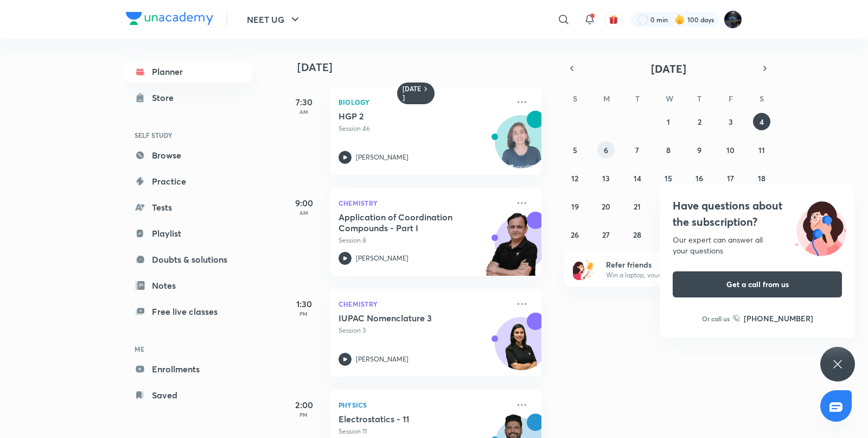 The width and height of the screenshot is (868, 438). I want to click on h5: 2:00, so click(304, 405).